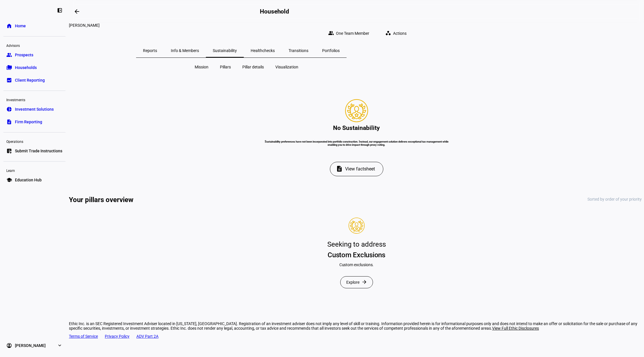  I want to click on h6: Sustainability preferences have not been incorporated into portfolio construction. Instead, our e..., so click(357, 143).